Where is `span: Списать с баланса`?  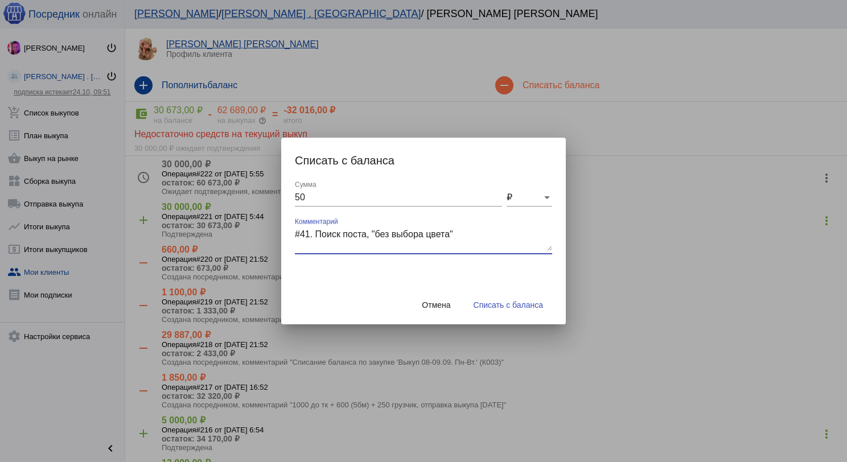 span: Списать с баланса is located at coordinates (509, 305).